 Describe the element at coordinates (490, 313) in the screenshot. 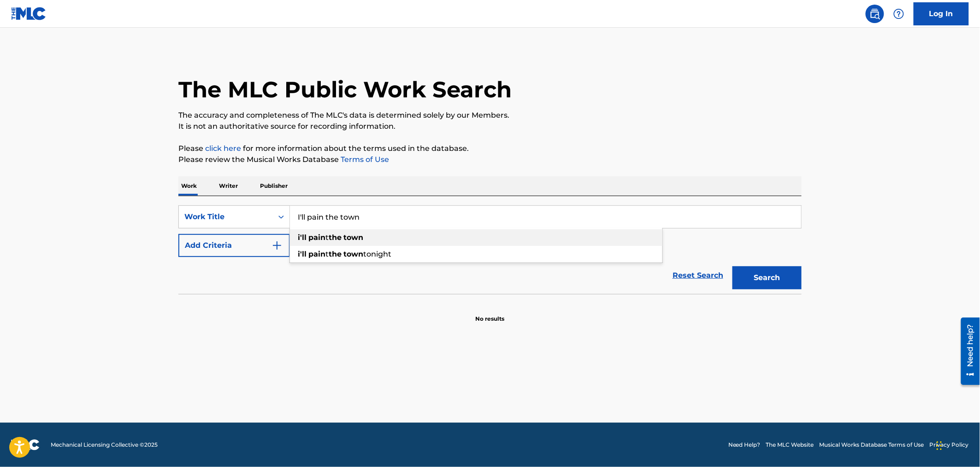

I see `p: No results` at that location.